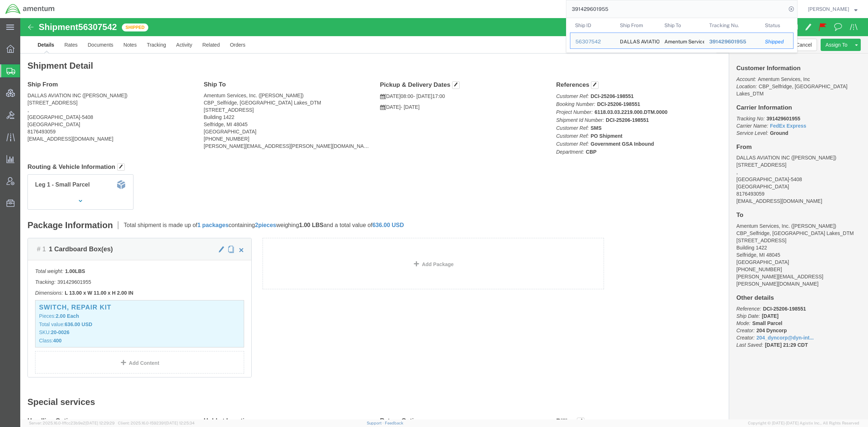 The height and width of the screenshot is (427, 868). What do you see at coordinates (592, 41) in the screenshot?
I see `div: 56307542` at bounding box center [592, 41].